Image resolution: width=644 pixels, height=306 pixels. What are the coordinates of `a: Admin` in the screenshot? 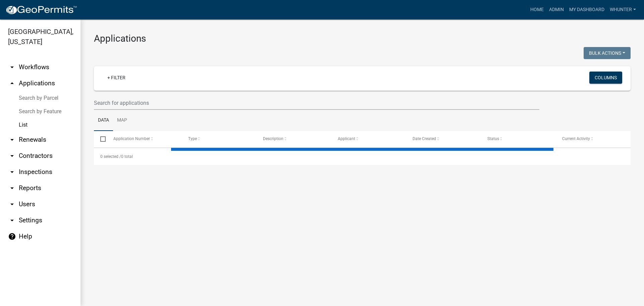 It's located at (557, 10).